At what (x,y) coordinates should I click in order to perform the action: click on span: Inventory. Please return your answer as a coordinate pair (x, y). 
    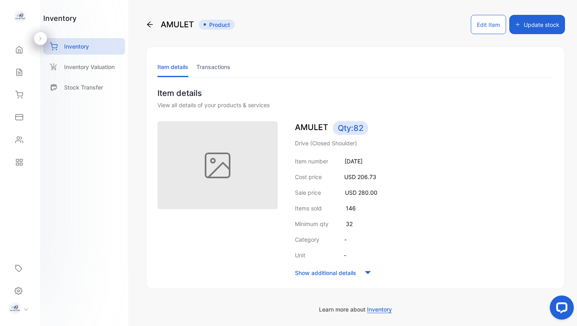
    Looking at the image, I should click on (380, 309).